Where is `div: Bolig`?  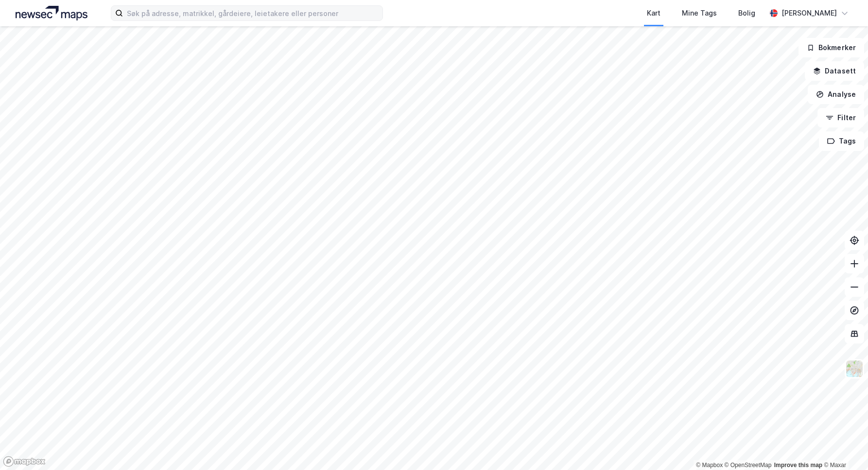 div: Bolig is located at coordinates (747, 13).